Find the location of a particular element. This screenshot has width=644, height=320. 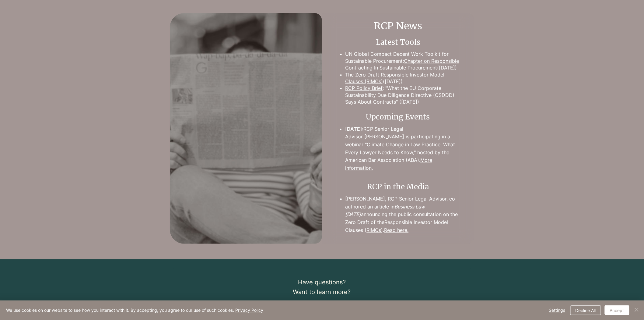

h3: Latest Tools is located at coordinates (398, 43).